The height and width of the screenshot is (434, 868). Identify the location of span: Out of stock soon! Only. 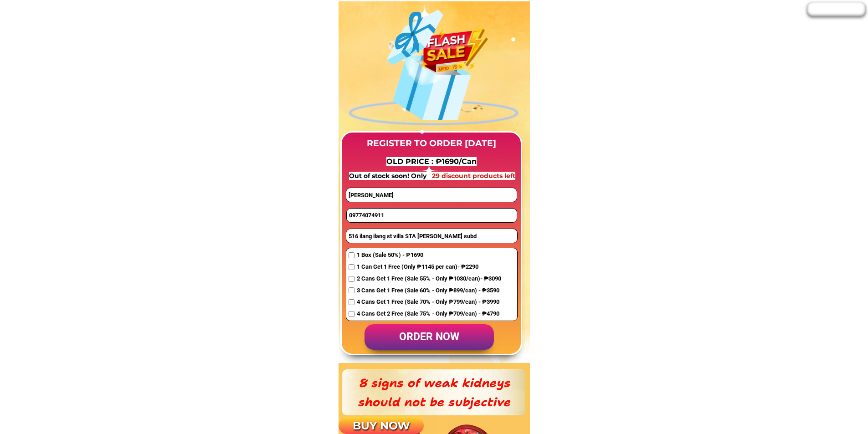
(389, 176).